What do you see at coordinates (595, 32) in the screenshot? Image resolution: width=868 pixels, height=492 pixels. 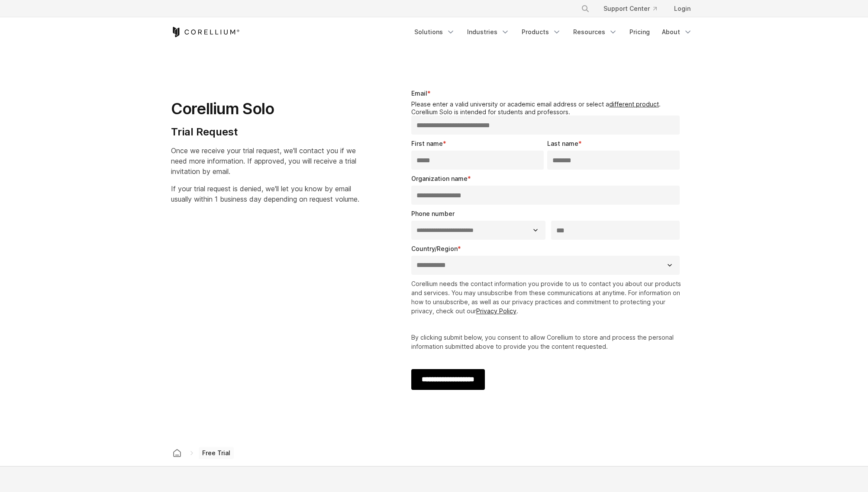 I see `a: Resources` at bounding box center [595, 32].